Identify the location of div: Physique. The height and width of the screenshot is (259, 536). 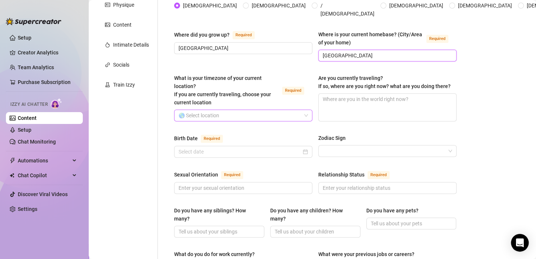
(124, 5).